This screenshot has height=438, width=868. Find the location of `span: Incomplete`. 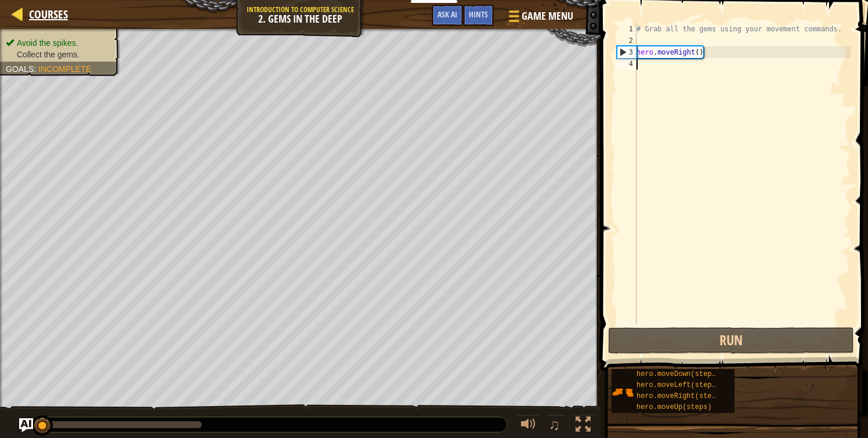

span: Incomplete is located at coordinates (65, 69).